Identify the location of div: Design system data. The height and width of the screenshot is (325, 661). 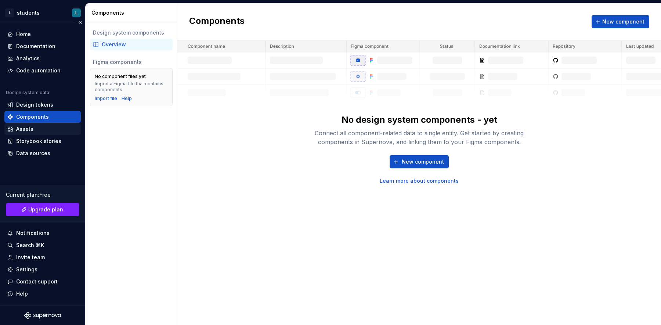
(28, 93).